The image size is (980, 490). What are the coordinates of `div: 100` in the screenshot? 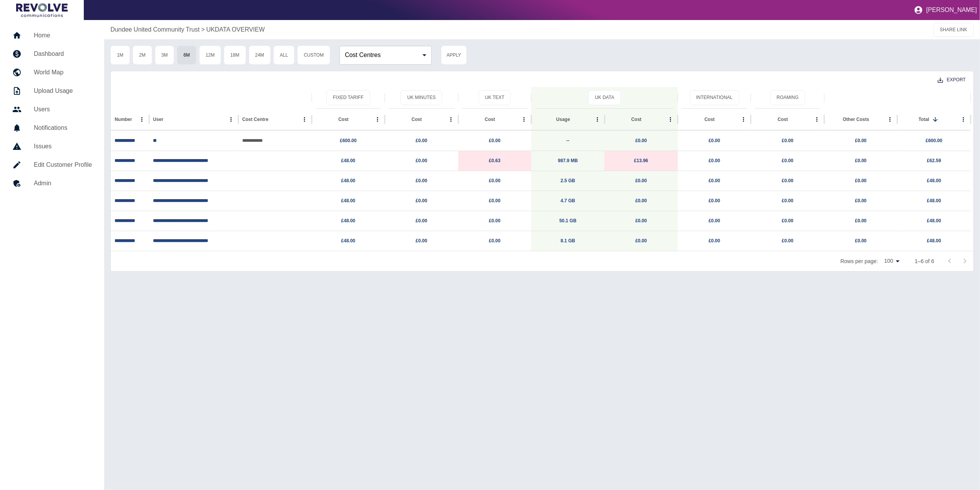 It's located at (892, 261).